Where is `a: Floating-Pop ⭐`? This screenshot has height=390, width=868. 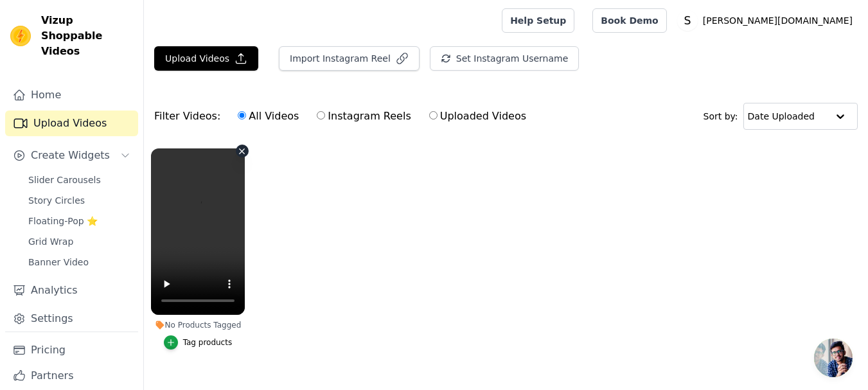
a: Floating-Pop ⭐ is located at coordinates (79, 221).